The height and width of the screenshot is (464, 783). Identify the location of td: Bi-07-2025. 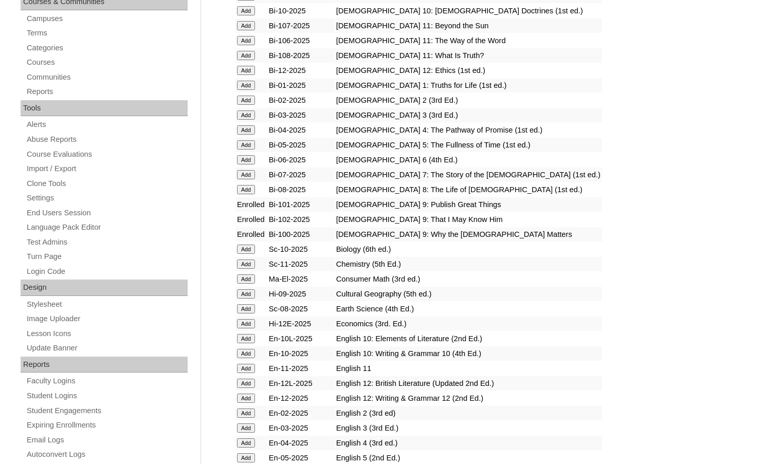
(301, 175).